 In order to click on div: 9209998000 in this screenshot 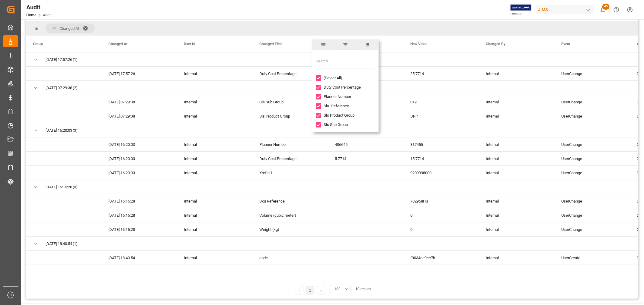, I will do `click(441, 173)`.